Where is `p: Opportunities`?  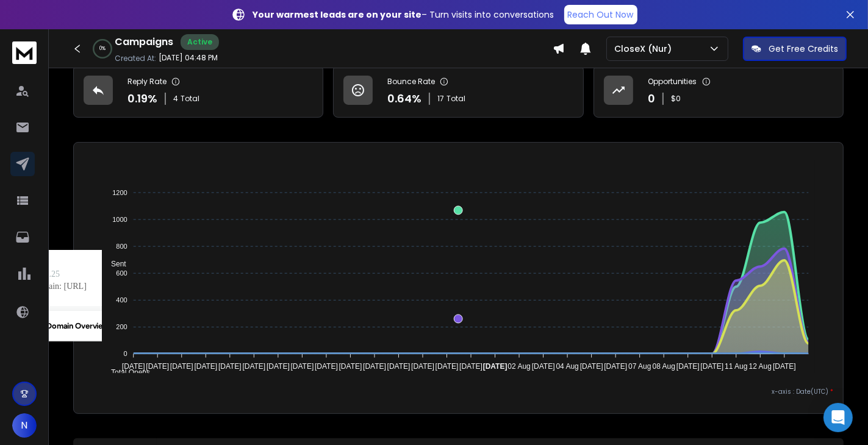
p: Opportunities is located at coordinates (672, 82).